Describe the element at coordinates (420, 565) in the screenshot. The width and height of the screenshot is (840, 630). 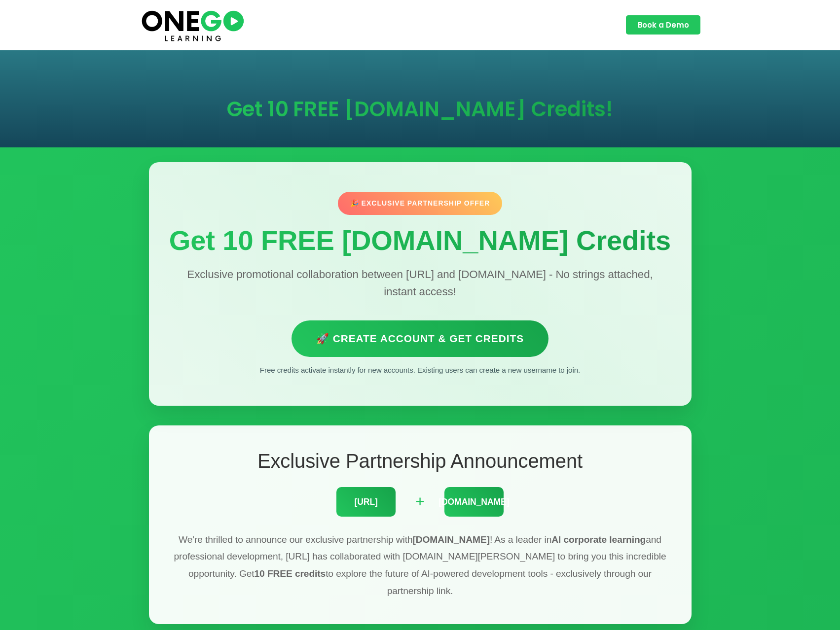
I see `p: We're thrilled to announce our exclusive partnership with ! As a leader in and professional devel...` at that location.